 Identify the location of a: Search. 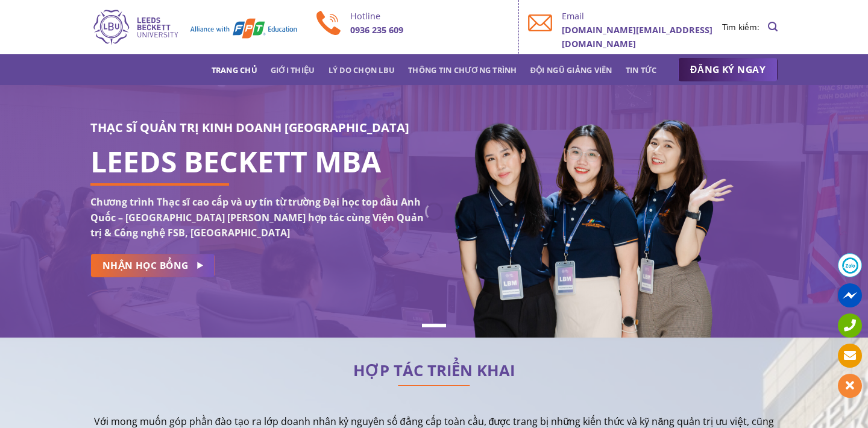
(773, 27).